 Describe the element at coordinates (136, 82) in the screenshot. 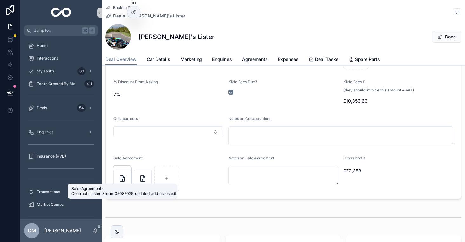

I see `span: % Discount From Asking` at that location.